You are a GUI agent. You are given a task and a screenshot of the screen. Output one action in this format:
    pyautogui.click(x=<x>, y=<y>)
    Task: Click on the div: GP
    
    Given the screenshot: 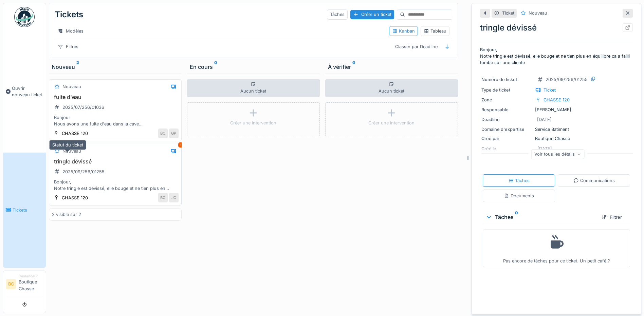 What is the action you would take?
    pyautogui.click(x=174, y=133)
    